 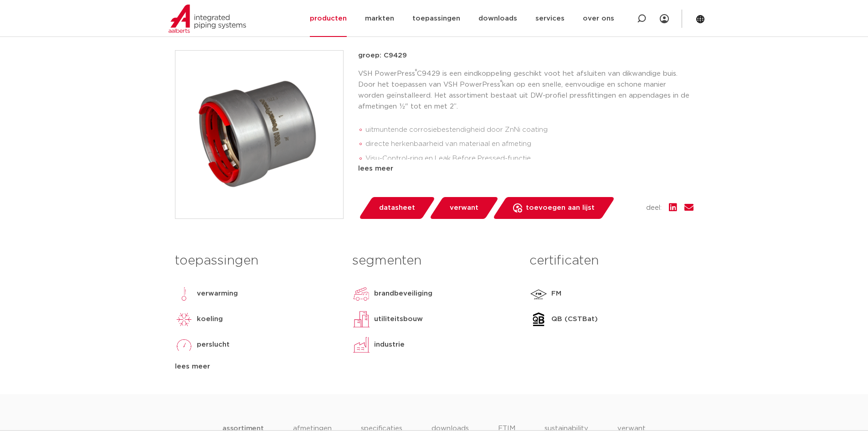 What do you see at coordinates (184, 294) in the screenshot?
I see `img: verwarming` at bounding box center [184, 294].